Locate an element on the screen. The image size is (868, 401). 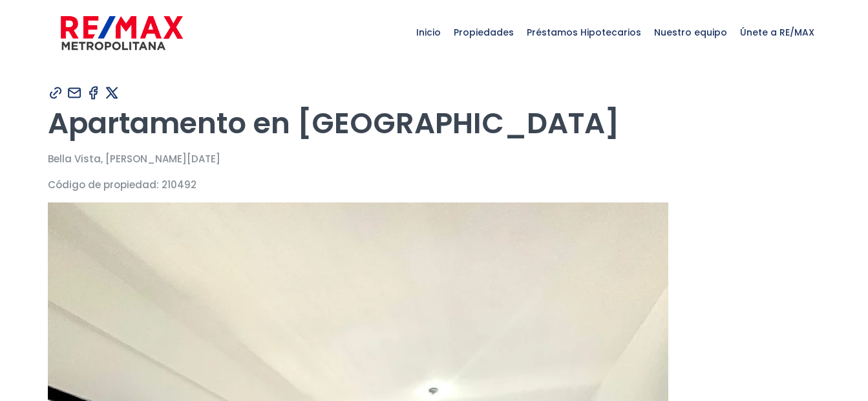
span: Únete a RE/MAX is located at coordinates (777, 32).